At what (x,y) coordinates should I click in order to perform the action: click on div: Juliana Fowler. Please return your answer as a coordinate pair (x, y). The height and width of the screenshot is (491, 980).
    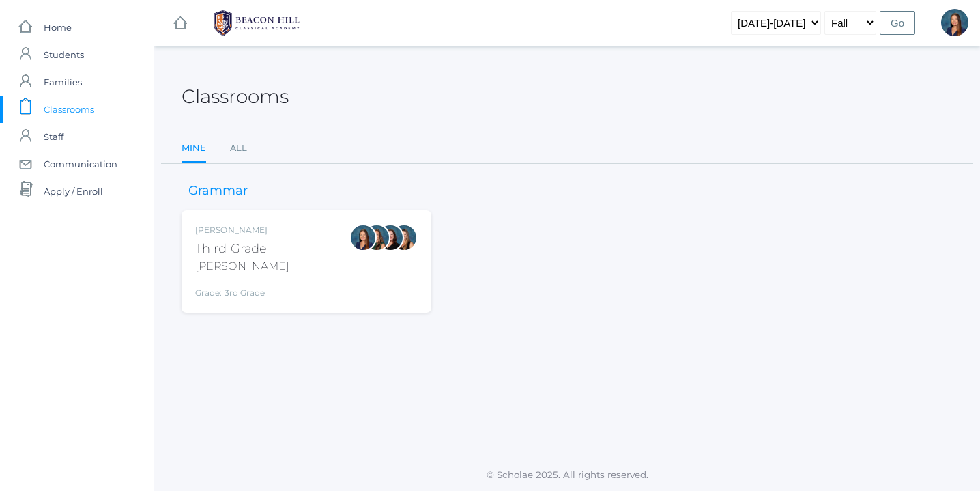
    Looking at the image, I should click on (404, 238).